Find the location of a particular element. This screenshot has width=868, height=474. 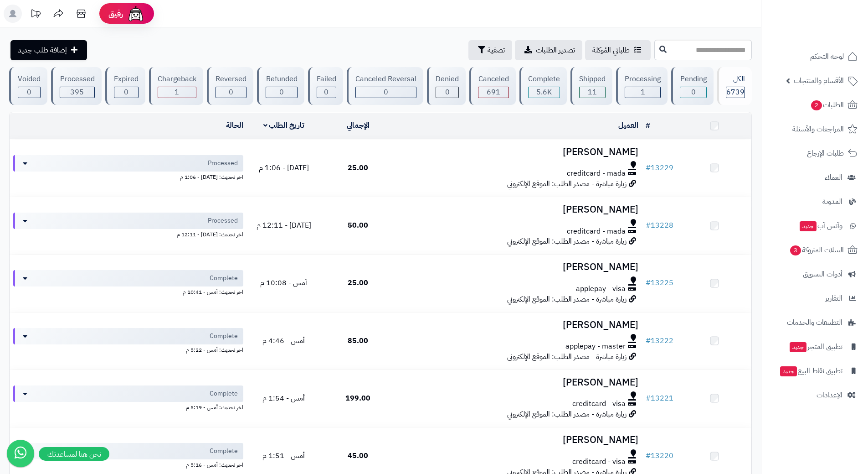

a: #13220 is located at coordinates (659, 456).